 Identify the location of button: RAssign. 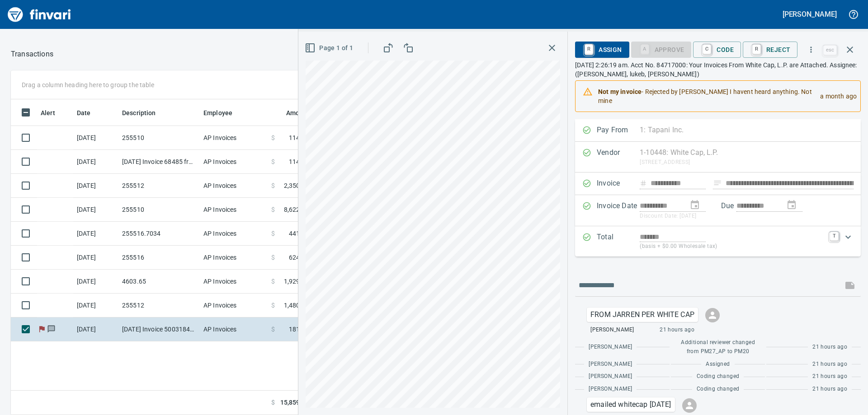
(602, 50).